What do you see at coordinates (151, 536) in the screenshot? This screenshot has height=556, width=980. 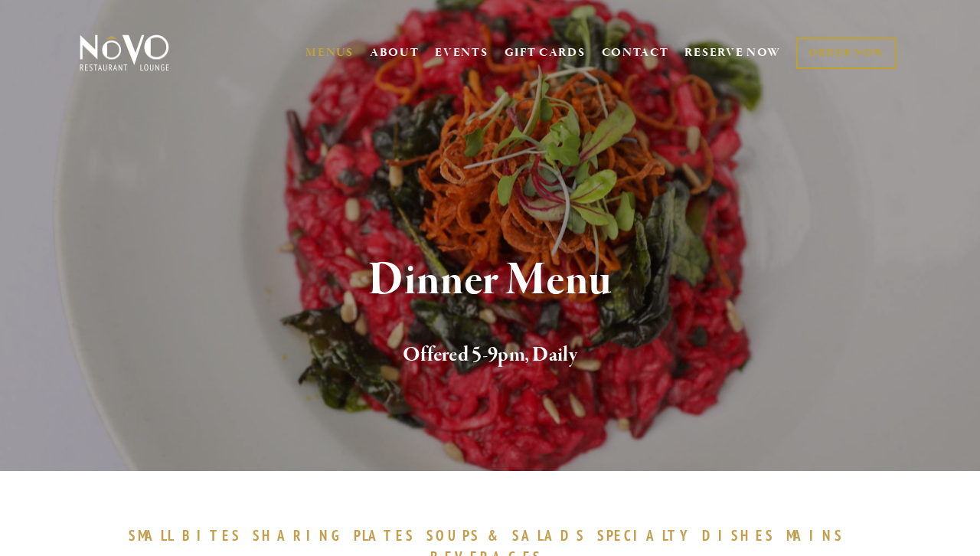 I see `span: SMALL` at bounding box center [151, 536].